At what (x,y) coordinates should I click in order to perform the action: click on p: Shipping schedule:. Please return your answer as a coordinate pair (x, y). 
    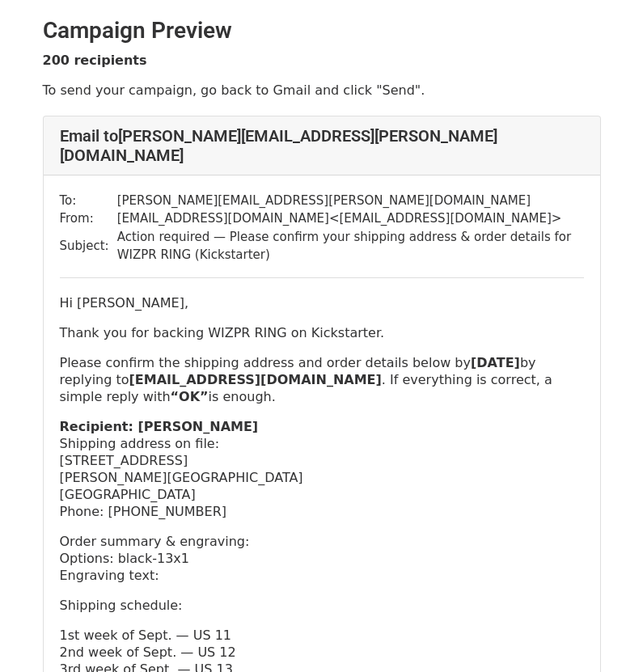
    Looking at the image, I should click on (322, 605).